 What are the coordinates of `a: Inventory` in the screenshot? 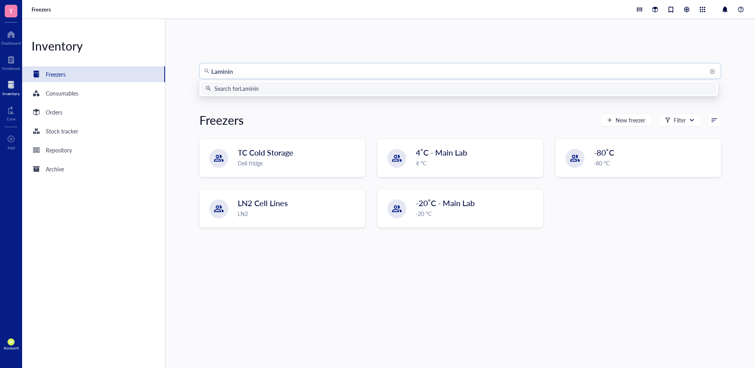 It's located at (11, 87).